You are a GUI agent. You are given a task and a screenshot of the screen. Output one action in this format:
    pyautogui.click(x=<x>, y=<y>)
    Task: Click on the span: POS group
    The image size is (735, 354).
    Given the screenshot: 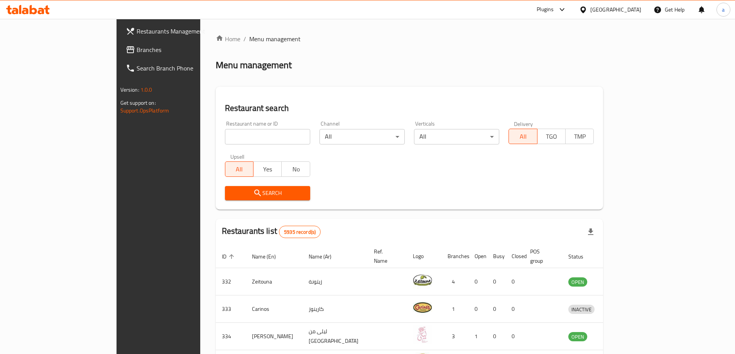 What is the action you would take?
    pyautogui.click(x=541, y=256)
    